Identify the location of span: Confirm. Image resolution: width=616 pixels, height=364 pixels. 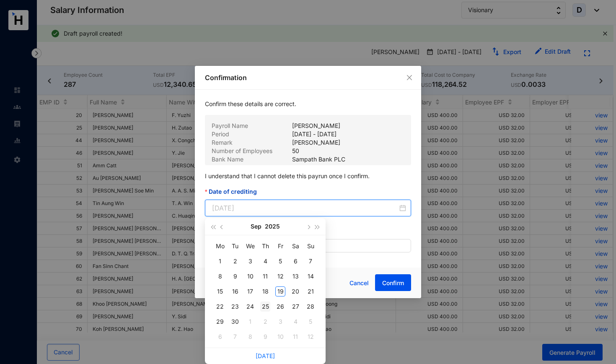
(394, 283).